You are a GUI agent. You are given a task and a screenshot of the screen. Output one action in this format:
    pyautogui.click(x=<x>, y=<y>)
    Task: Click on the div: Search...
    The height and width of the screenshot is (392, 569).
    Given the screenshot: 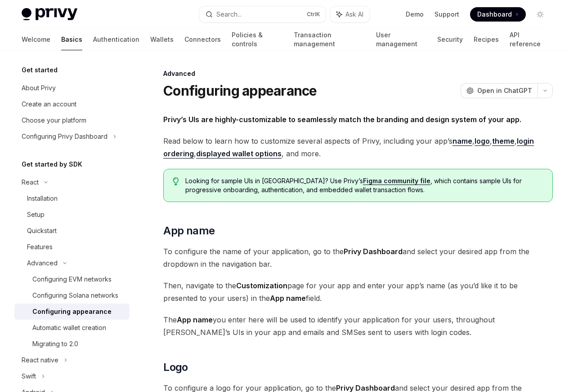 What is the action you would take?
    pyautogui.click(x=229, y=14)
    